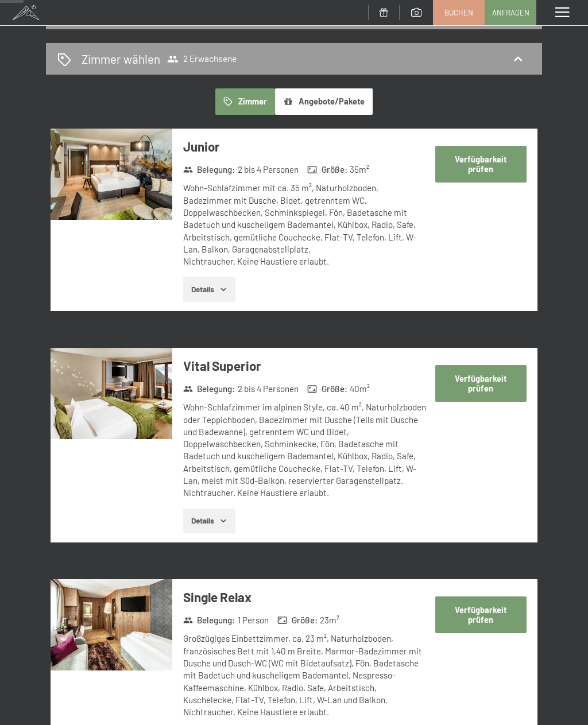 The image size is (588, 725). I want to click on span: 1 Person, so click(254, 620).